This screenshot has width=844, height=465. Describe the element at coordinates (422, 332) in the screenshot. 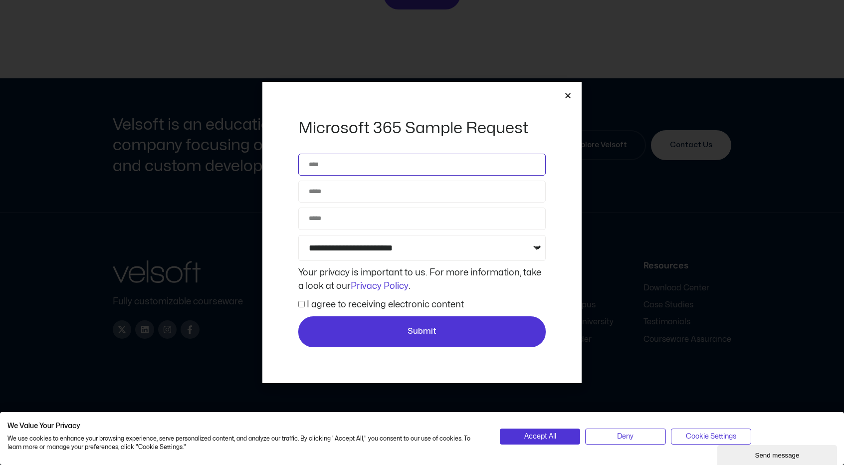

I see `button: Submit` at that location.